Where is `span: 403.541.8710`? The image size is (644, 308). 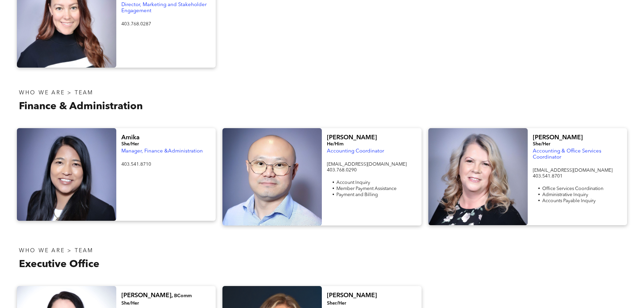
span: 403.541.8710 is located at coordinates (136, 164).